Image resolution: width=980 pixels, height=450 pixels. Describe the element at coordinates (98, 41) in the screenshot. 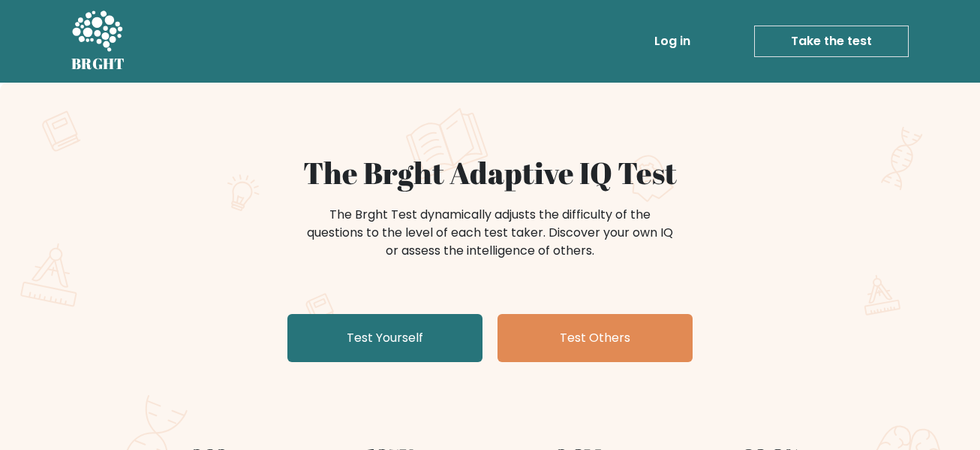

I see `a: BRGHT` at that location.